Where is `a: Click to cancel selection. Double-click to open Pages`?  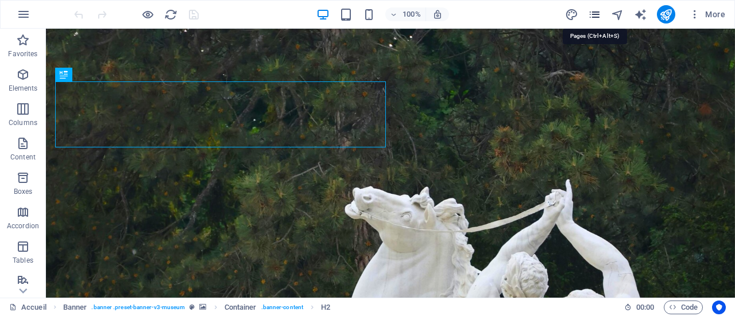 a: Click to cancel selection. Double-click to open Pages is located at coordinates (28, 308).